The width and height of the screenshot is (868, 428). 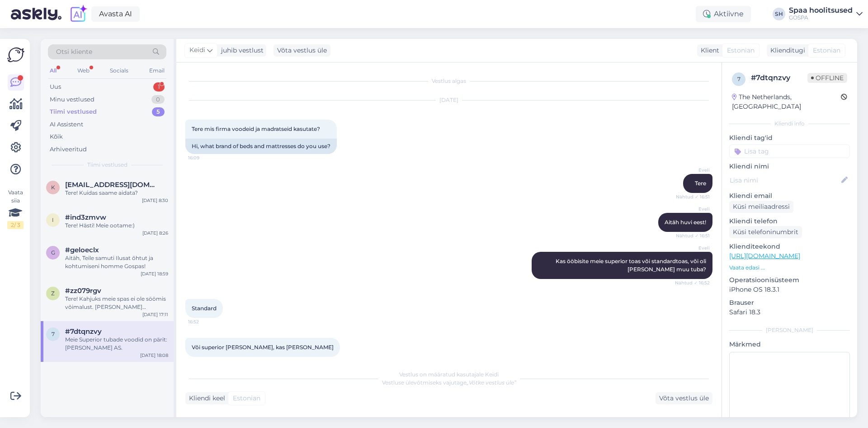 I want to click on span: Standard, so click(x=204, y=308).